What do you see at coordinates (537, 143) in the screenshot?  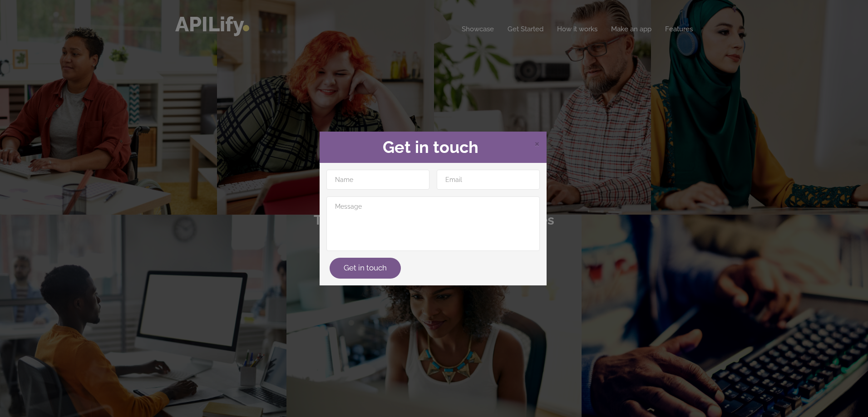 I see `span: Close` at bounding box center [537, 143].